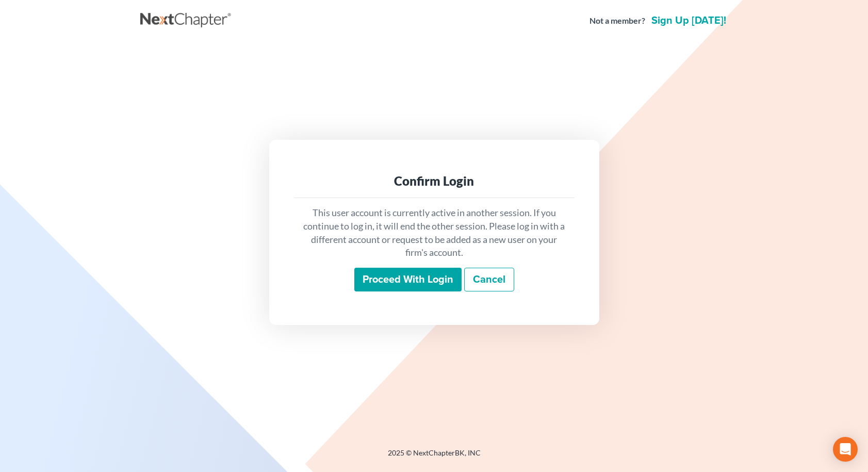 The image size is (868, 472). What do you see at coordinates (845, 449) in the screenshot?
I see `div: Open Intercom Messenger` at bounding box center [845, 449].